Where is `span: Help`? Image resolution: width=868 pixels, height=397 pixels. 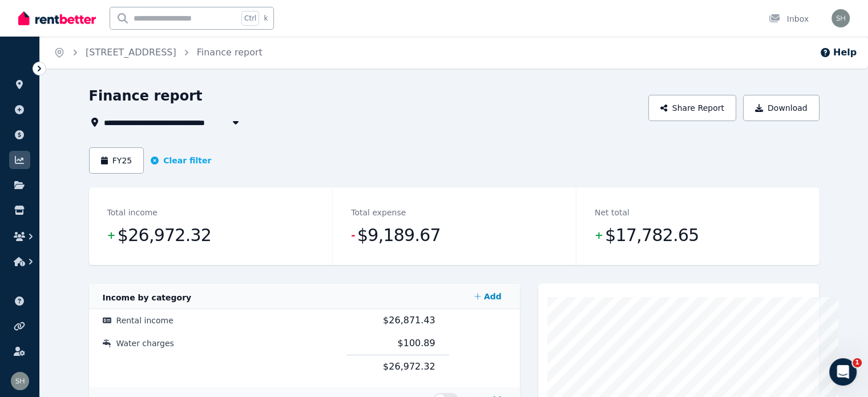 span: Help is located at coordinates (190, 324).